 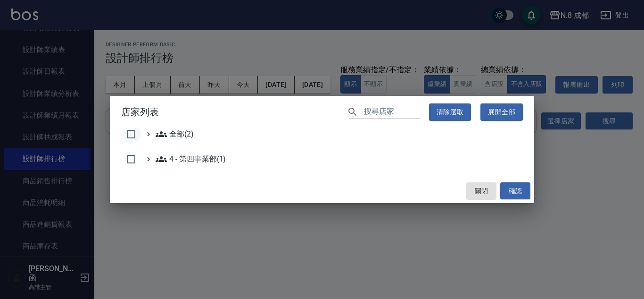 I want to click on button: 清除選取, so click(x=450, y=112).